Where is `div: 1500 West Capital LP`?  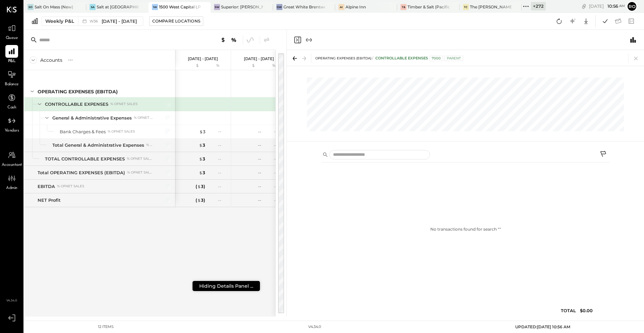 div: 1500 West Capital LP is located at coordinates (180, 7).